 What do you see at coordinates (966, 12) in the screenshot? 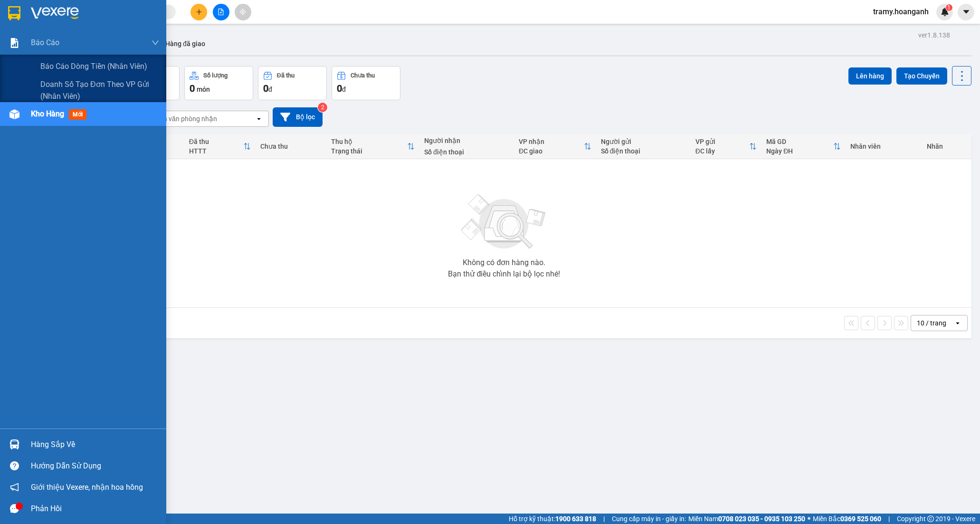
I see `button: caret-down` at bounding box center [966, 12].